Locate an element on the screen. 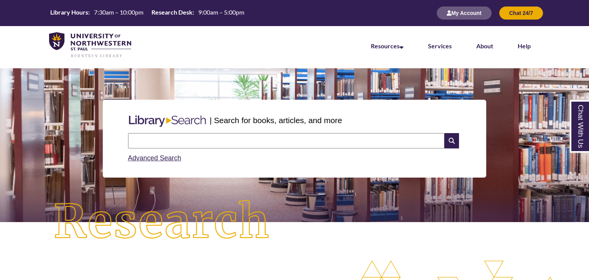  a: Services is located at coordinates (440, 46).